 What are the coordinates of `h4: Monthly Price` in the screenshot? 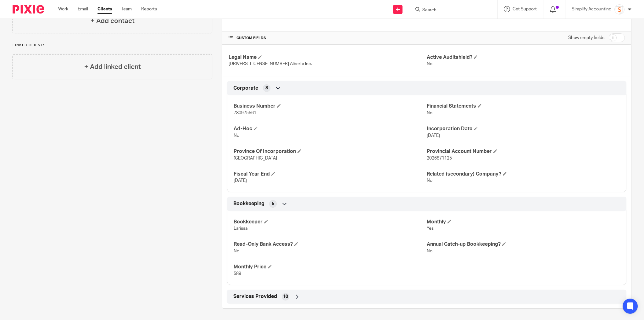 It's located at (331, 266).